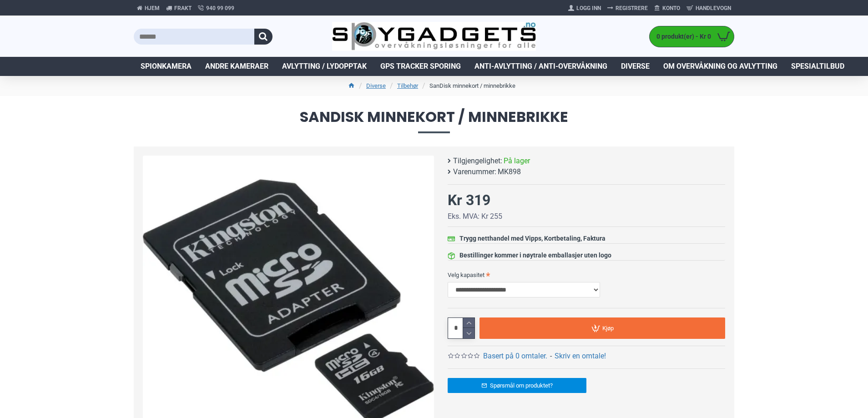 This screenshot has width=868, height=418. What do you see at coordinates (541, 67) in the screenshot?
I see `a: Anti-avlytting / Anti-overvåkning` at bounding box center [541, 67].